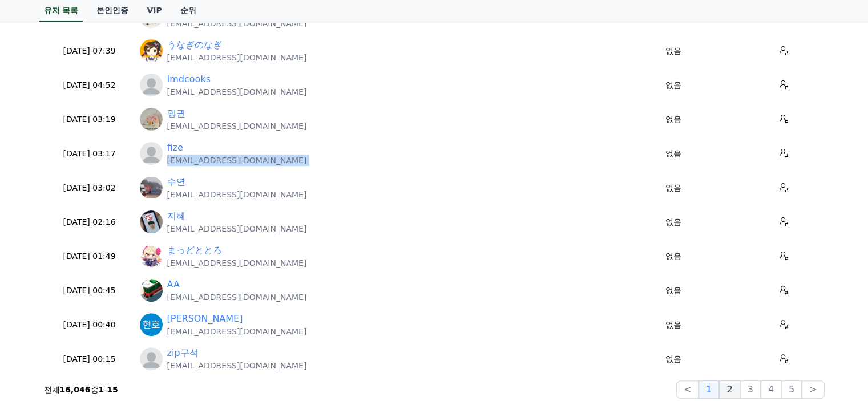 This screenshot has height=401, width=868. I want to click on span: Settings, so click(183, 342).